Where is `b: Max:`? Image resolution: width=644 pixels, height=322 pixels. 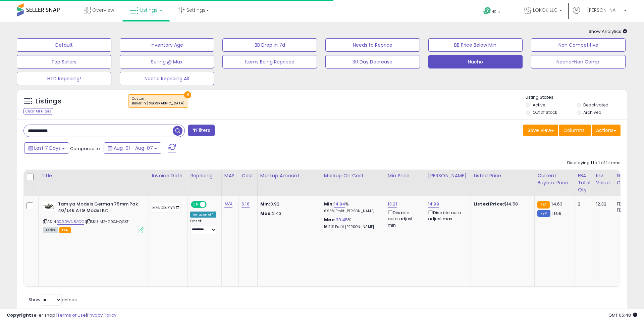
b: Max: is located at coordinates (330, 219).